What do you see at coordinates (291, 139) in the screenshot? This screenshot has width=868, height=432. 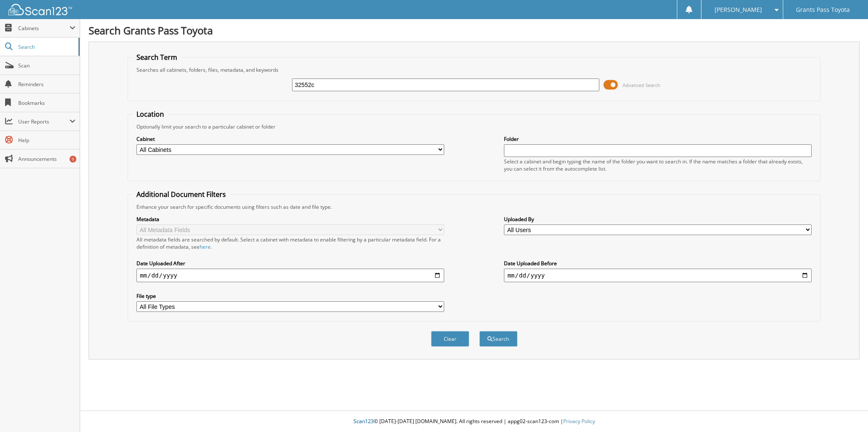 I see `label: Cabinet` at bounding box center [291, 139].